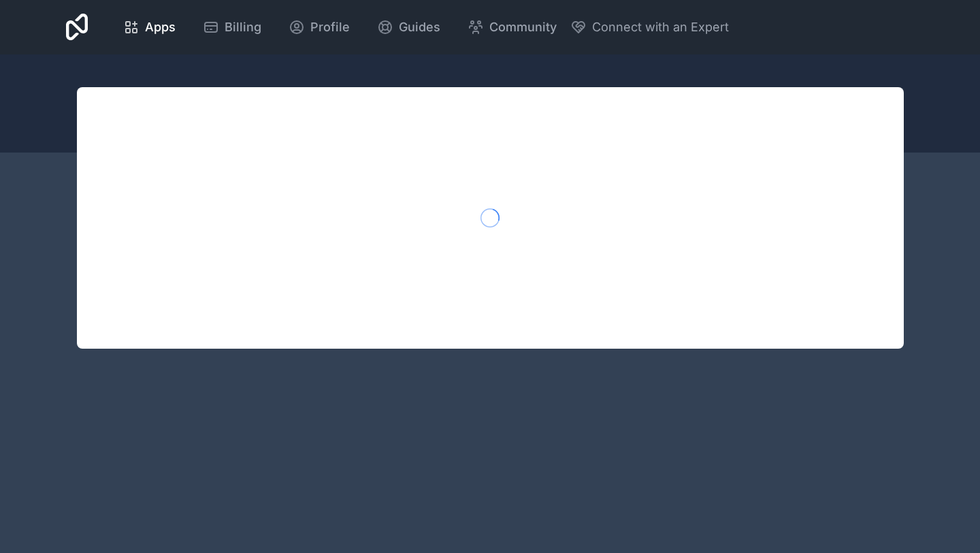 The width and height of the screenshot is (980, 553). What do you see at coordinates (160, 27) in the screenshot?
I see `span: Apps` at bounding box center [160, 27].